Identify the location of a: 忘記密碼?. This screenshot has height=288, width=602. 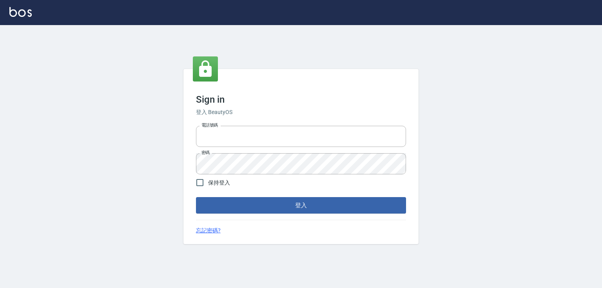
(208, 231).